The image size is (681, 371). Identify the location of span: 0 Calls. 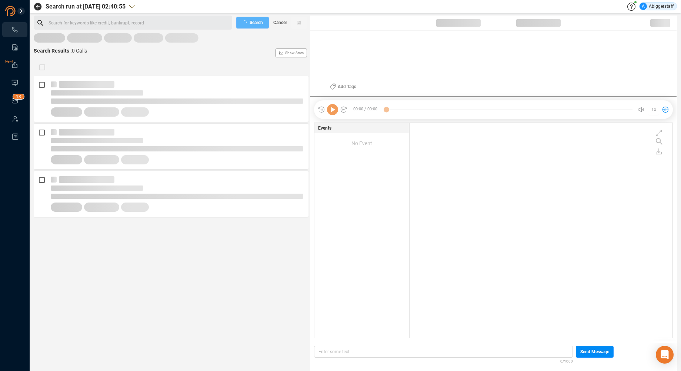
(79, 51).